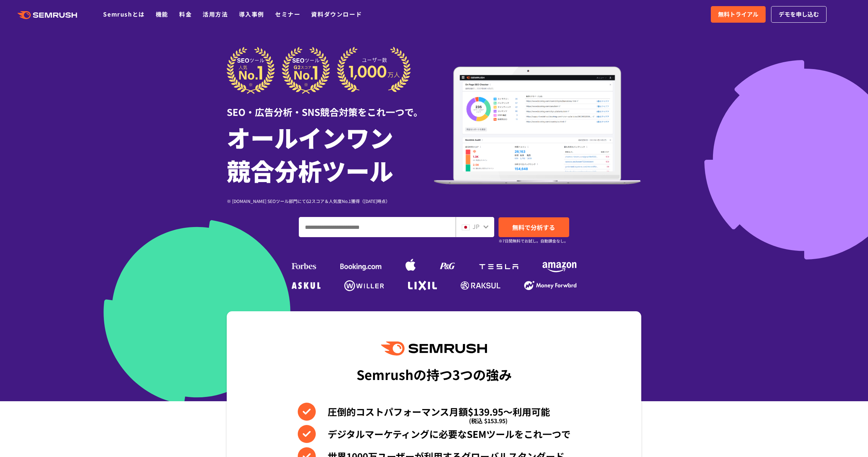 This screenshot has height=457, width=868. Describe the element at coordinates (123, 14) in the screenshot. I see `a: Semrushとは` at that location.